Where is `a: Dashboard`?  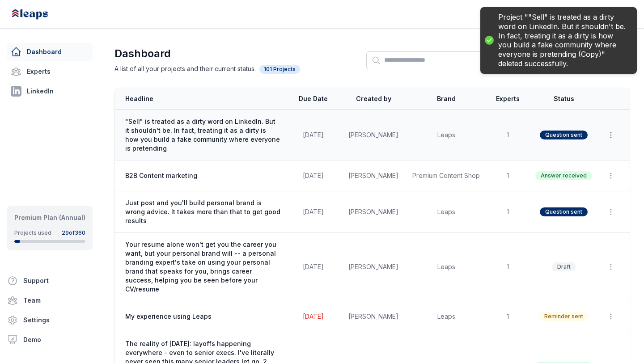 a: Dashboard is located at coordinates (50, 52).